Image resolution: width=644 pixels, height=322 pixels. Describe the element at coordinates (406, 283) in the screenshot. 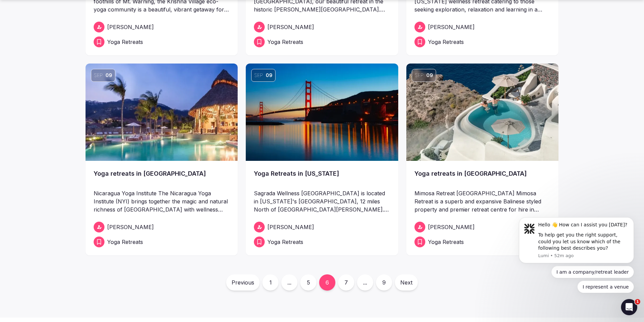

I see `a: Next` at that location.